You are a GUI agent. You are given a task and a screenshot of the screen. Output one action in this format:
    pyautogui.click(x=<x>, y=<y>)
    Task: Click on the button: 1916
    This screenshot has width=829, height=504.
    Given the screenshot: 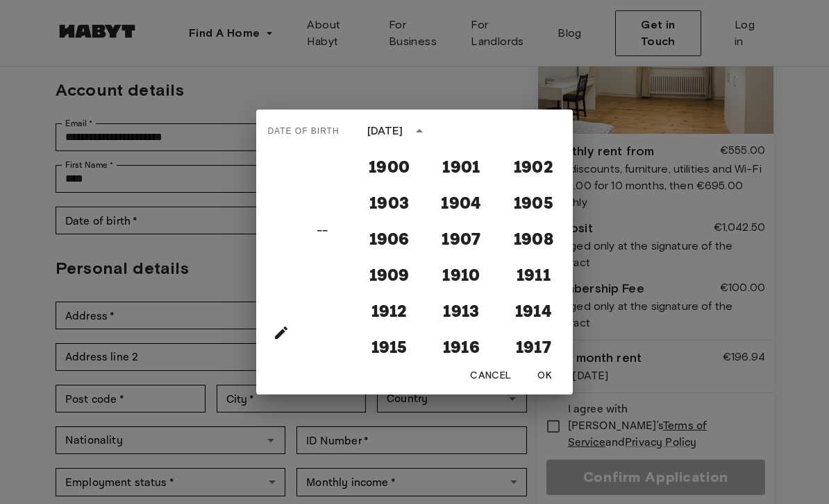 What is the action you would take?
    pyautogui.click(x=461, y=346)
    